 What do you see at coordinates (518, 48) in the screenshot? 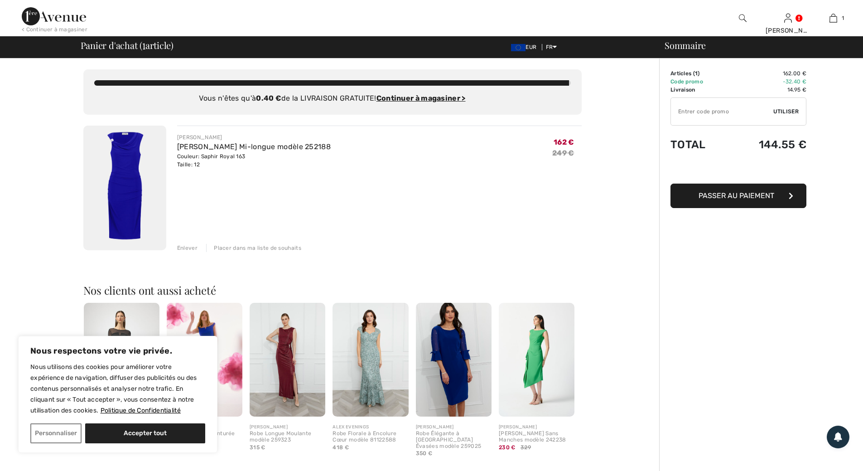
I see `img: Euro` at bounding box center [518, 48].